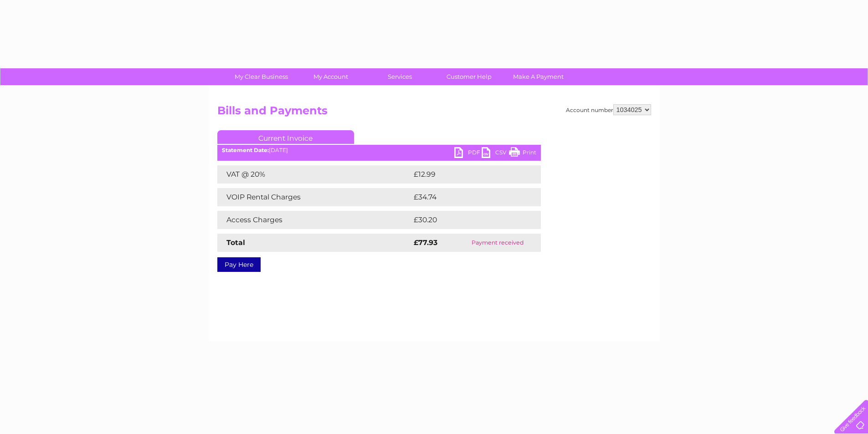  What do you see at coordinates (236, 243) in the screenshot?
I see `strong: Total` at bounding box center [236, 243].